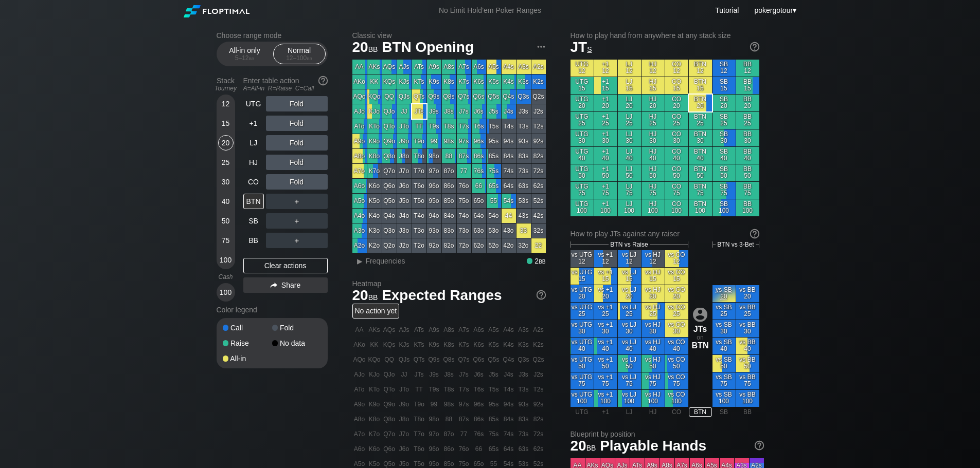  What do you see at coordinates (747, 138) in the screenshot?
I see `div: BB 30` at bounding box center [747, 138].